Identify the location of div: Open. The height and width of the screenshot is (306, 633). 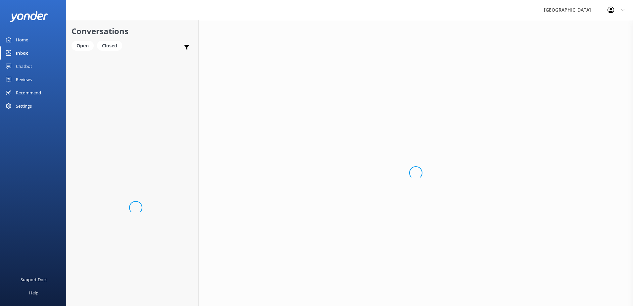
(82, 46).